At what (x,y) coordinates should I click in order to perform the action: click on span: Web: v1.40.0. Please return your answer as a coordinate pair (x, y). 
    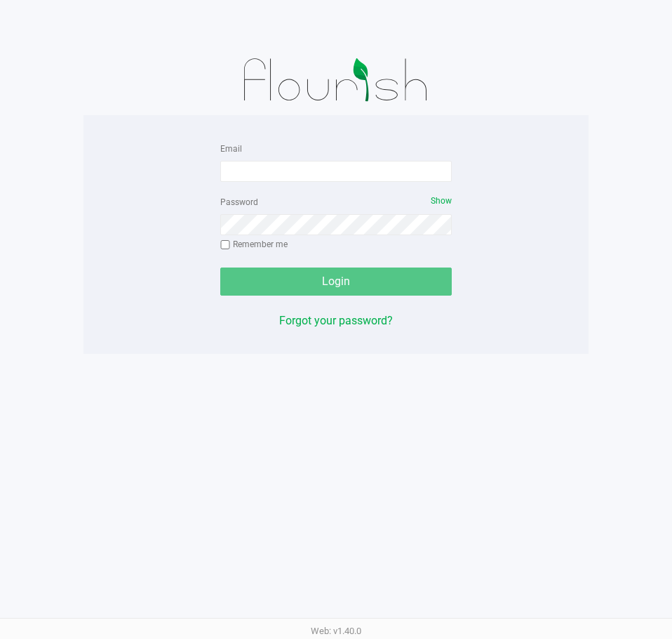
    Looking at the image, I should click on (336, 630).